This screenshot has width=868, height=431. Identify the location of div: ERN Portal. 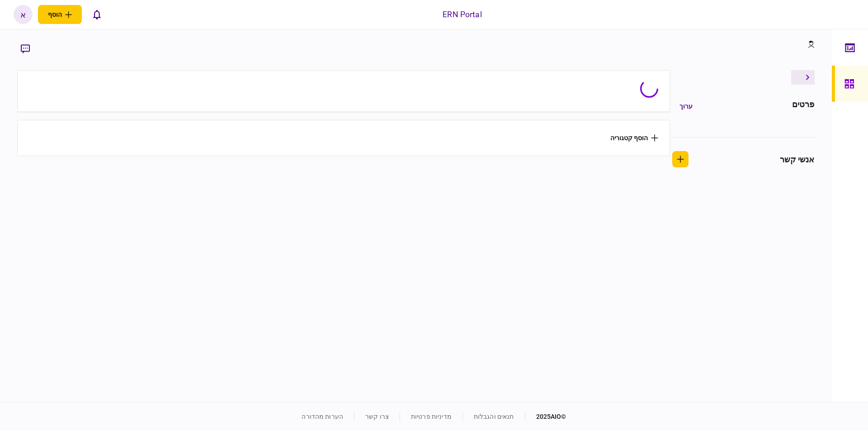
(462, 14).